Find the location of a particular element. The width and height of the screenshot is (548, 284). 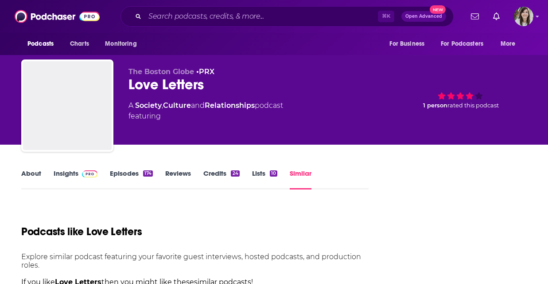

a: Credits24 is located at coordinates (221, 179).